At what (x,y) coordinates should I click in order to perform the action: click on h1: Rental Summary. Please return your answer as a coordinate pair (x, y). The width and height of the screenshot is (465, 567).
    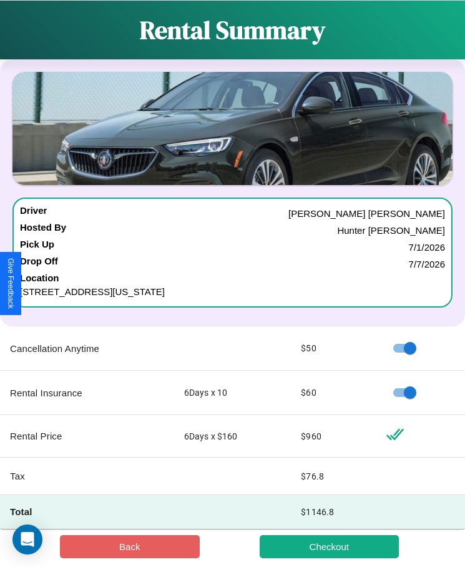
    Looking at the image, I should click on (232, 30).